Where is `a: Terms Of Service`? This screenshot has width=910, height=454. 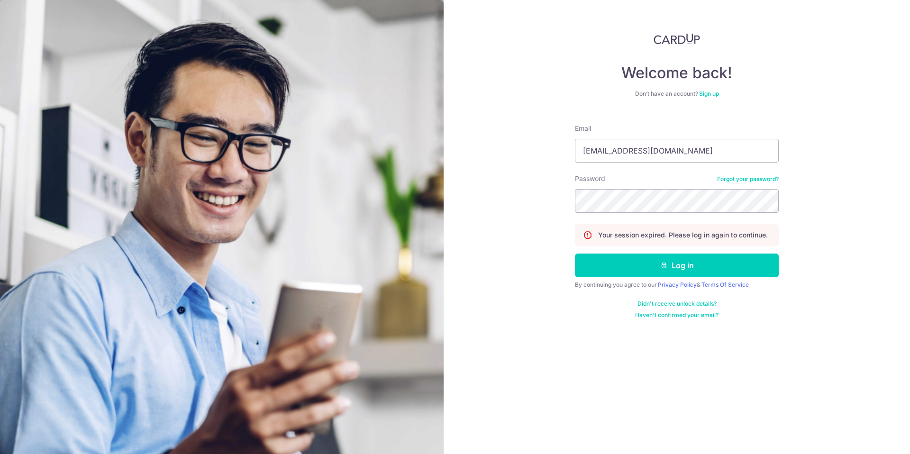 a: Terms Of Service is located at coordinates (725, 284).